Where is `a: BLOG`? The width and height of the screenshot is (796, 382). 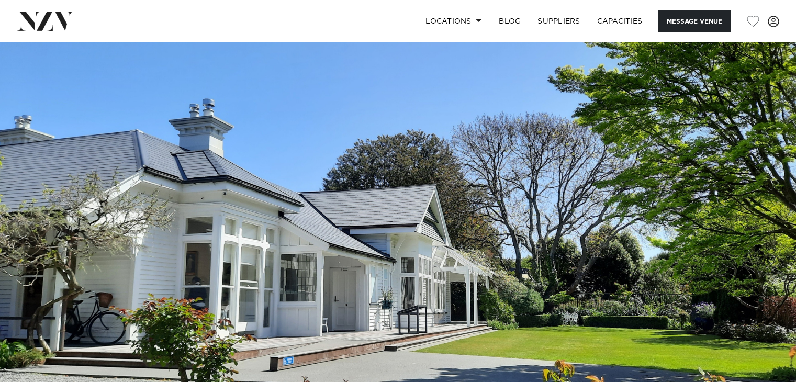
a: BLOG is located at coordinates (510, 21).